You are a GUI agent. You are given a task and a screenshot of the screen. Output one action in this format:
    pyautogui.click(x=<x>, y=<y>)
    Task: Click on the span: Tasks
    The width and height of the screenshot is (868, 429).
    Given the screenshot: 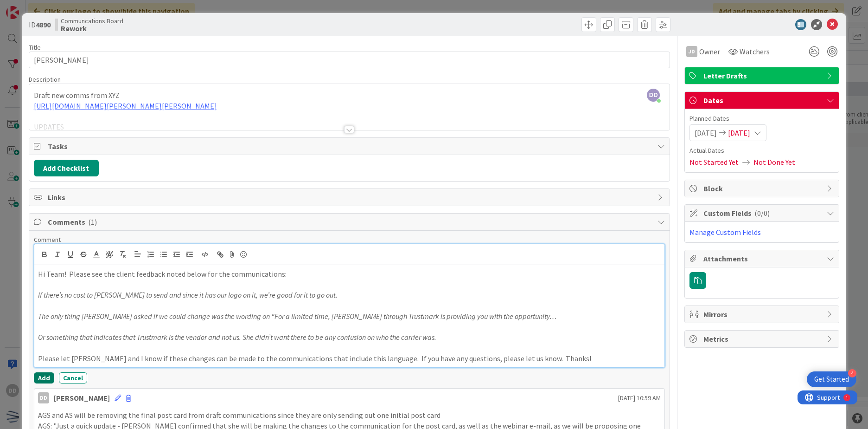 What is the action you would take?
    pyautogui.click(x=350, y=146)
    